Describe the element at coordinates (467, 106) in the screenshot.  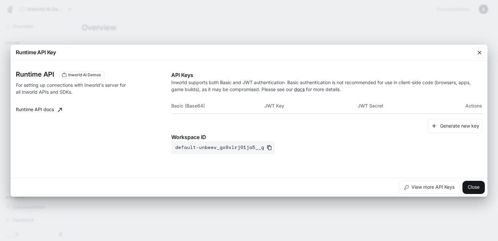
I see `th: Actions` at that location.